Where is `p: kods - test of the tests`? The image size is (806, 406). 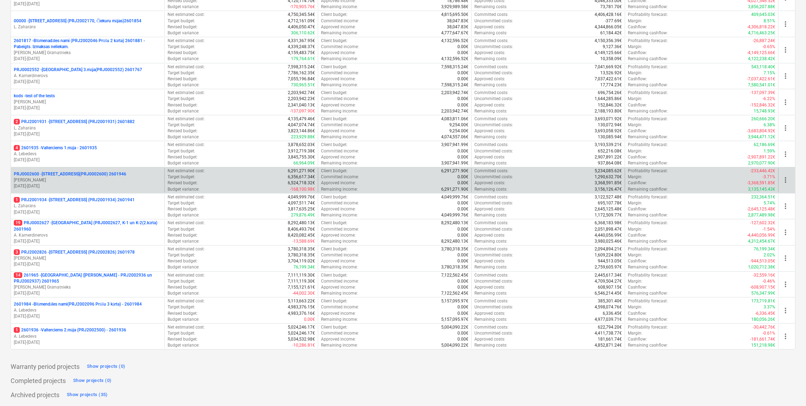
p: kods - test of the tests is located at coordinates (34, 96).